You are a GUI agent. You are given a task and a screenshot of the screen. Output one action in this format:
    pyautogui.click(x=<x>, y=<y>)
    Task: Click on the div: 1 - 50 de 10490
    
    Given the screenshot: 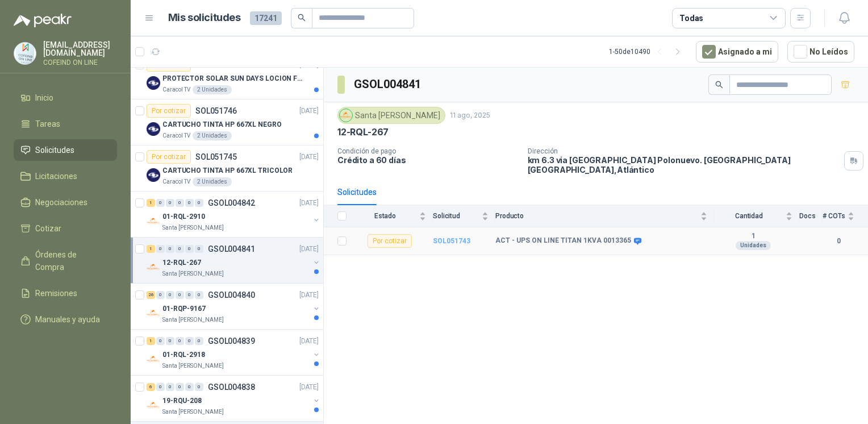 What is the action you would take?
    pyautogui.click(x=647, y=52)
    